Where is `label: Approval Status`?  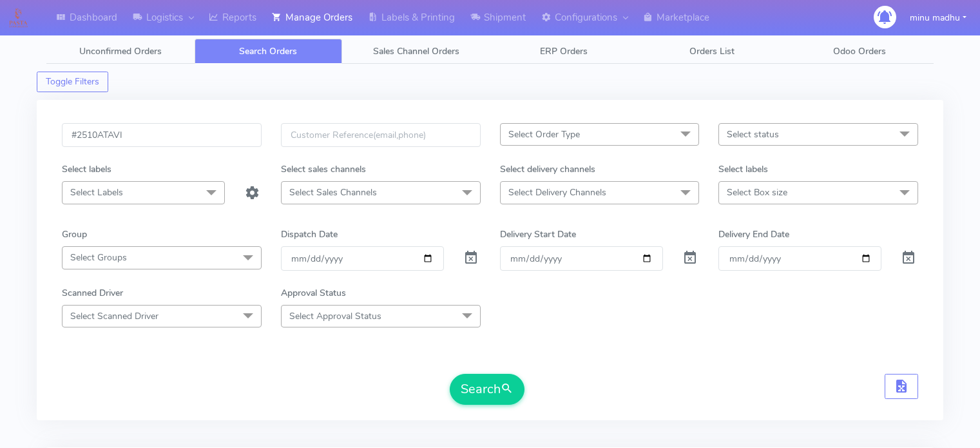 label: Approval Status is located at coordinates (313, 293).